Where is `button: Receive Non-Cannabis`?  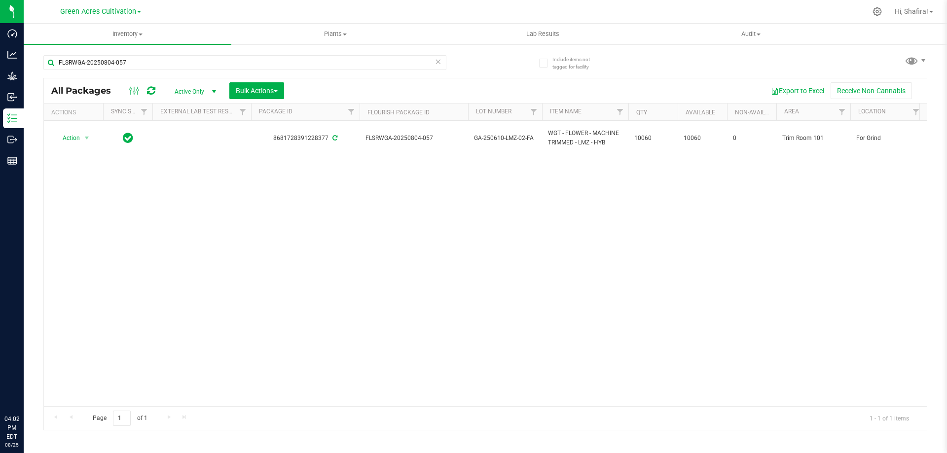 button: Receive Non-Cannabis is located at coordinates (871, 91).